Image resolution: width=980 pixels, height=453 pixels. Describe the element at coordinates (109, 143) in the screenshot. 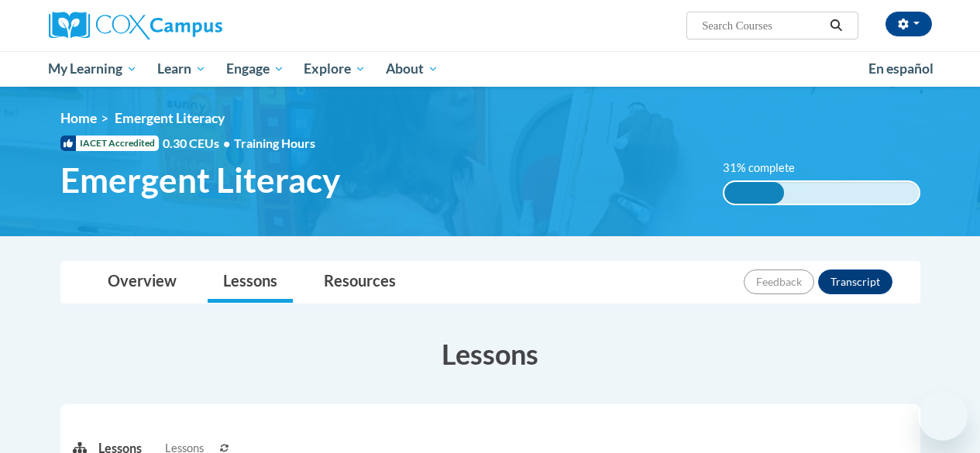

I see `span: IACET Accredited` at that location.